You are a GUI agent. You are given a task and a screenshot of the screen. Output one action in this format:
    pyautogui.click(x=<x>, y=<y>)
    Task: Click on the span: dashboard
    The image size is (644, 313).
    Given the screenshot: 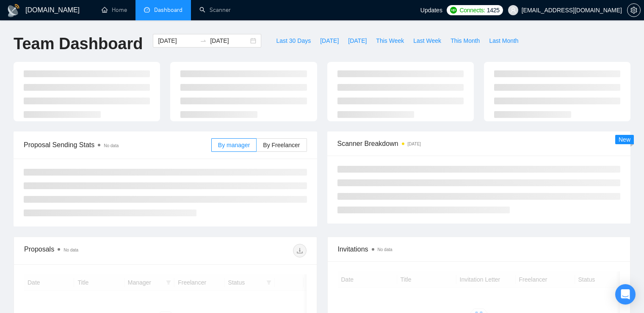 What is the action you would take?
    pyautogui.click(x=147, y=10)
    